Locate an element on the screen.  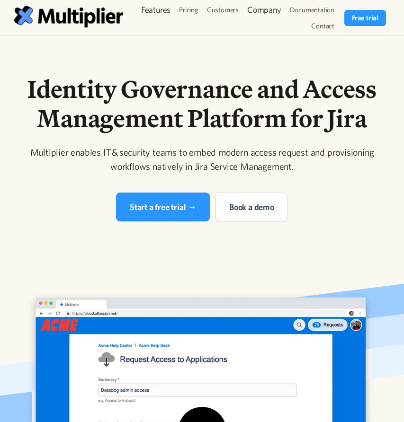
h1: Identity Governance and Access Management Platform for Jira is located at coordinates (202, 104).